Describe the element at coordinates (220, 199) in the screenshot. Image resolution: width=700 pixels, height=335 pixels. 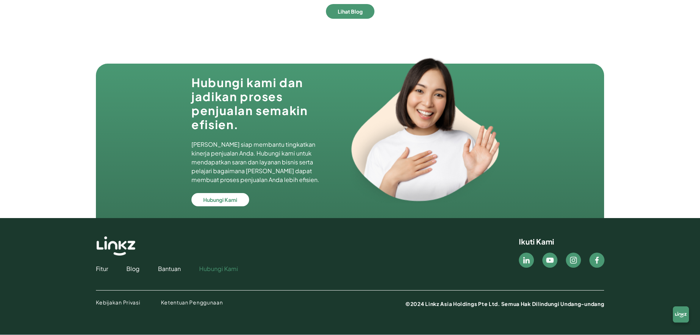
I see `button: Hubungi Kami` at that location.